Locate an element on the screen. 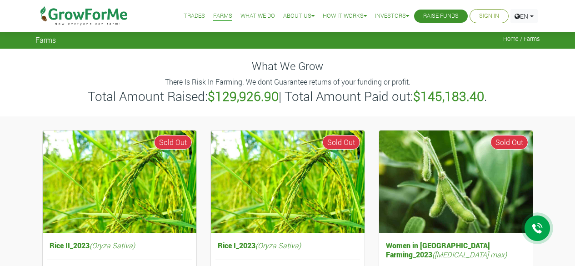 This screenshot has width=575, height=266. a: Raise Funds is located at coordinates (441, 16).